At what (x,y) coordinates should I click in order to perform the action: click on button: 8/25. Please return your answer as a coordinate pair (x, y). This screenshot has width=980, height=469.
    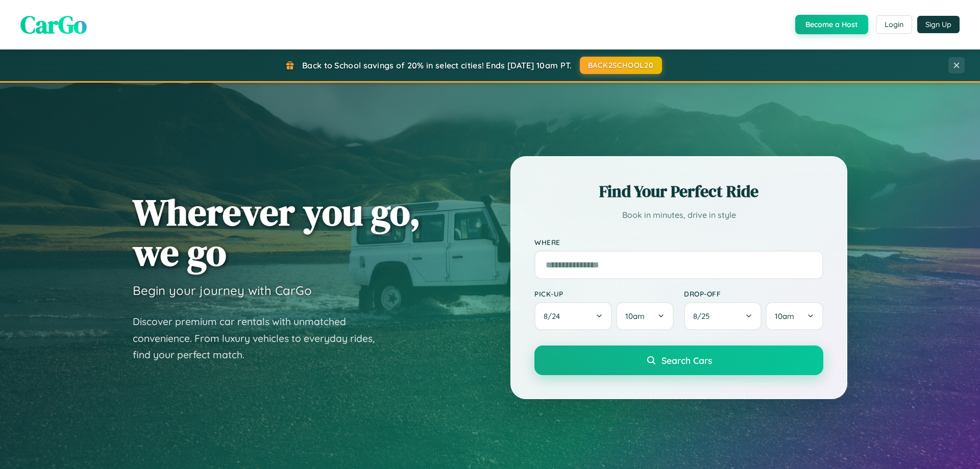
    Looking at the image, I should click on (723, 316).